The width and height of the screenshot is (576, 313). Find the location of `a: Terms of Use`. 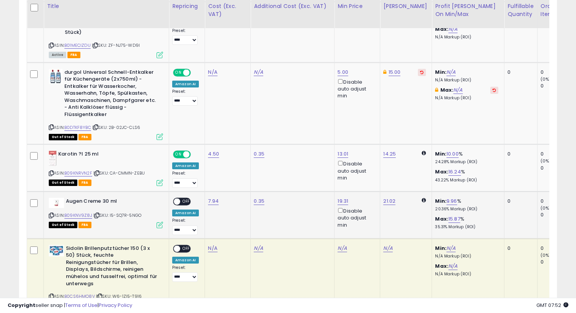

a: Terms of Use is located at coordinates (81, 305).